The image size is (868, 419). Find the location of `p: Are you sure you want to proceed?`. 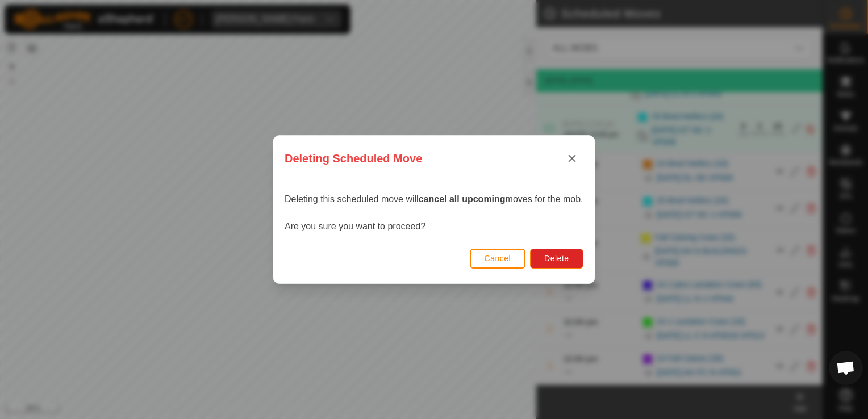

p: Are you sure you want to proceed? is located at coordinates (434, 227).